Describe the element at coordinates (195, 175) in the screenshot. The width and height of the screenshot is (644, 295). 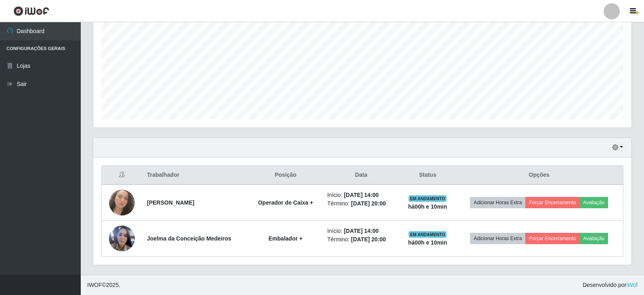
I see `th: Trabalhador` at that location.